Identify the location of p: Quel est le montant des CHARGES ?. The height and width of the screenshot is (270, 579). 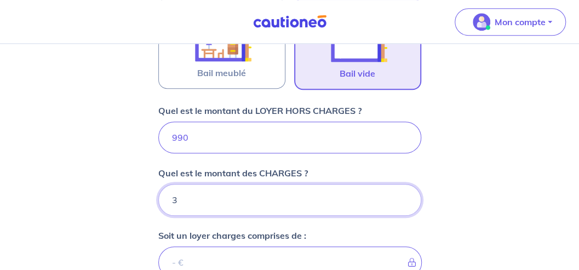
(233, 173).